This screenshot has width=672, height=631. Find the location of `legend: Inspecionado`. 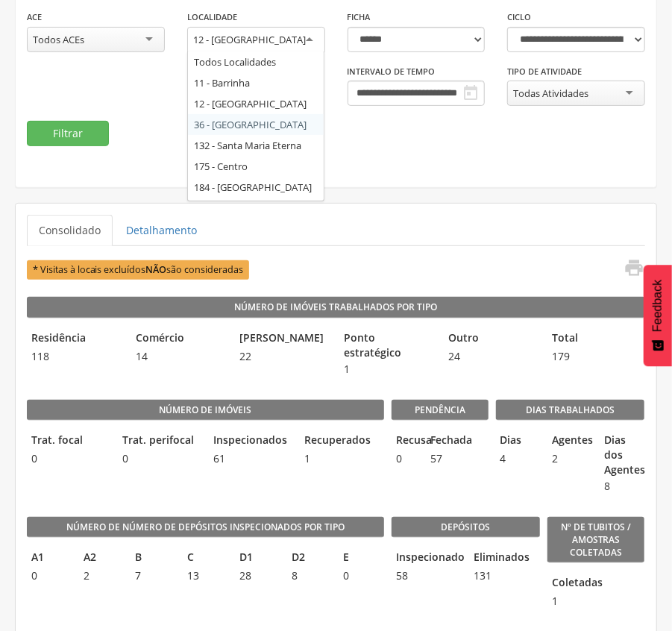

legend: Inspecionado is located at coordinates (426, 558).